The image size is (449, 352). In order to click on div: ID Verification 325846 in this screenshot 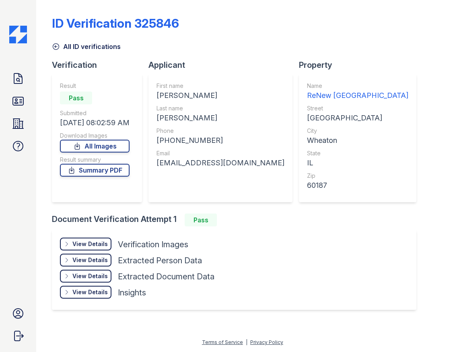, I will do `click(115, 23)`.